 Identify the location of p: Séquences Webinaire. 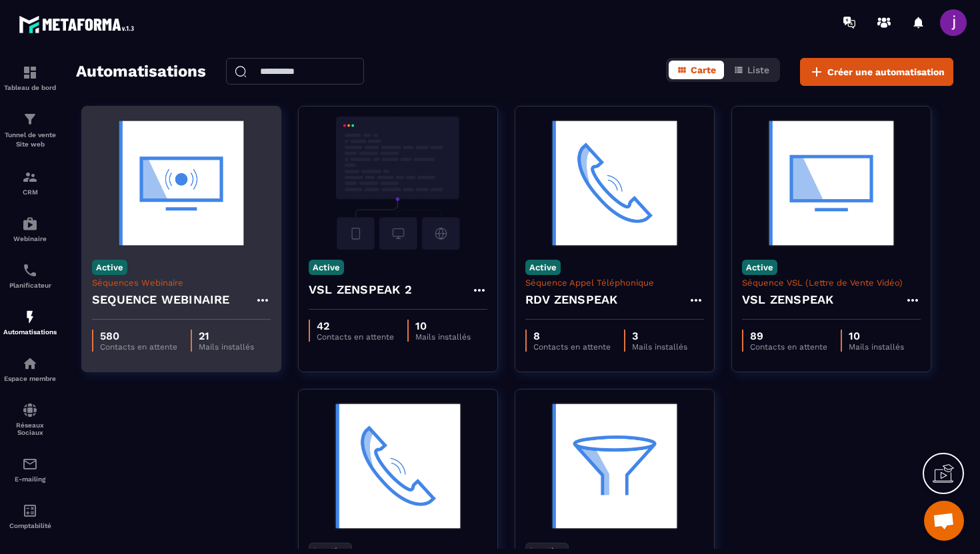
(182, 282).